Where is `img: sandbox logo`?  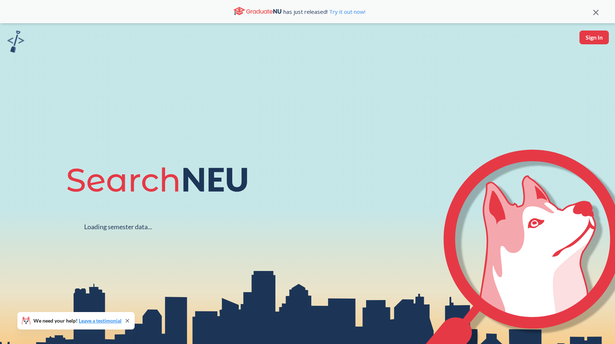 img: sandbox logo is located at coordinates (16, 41).